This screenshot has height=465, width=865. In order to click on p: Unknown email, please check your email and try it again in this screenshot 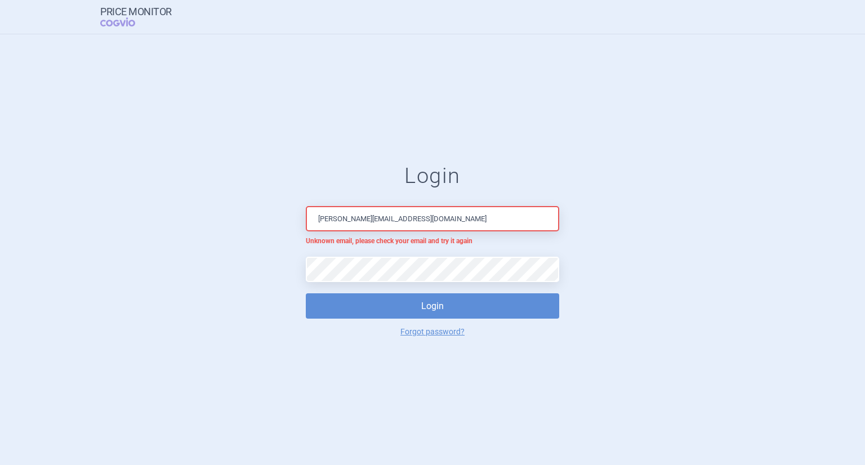, I will do `click(433, 242)`.